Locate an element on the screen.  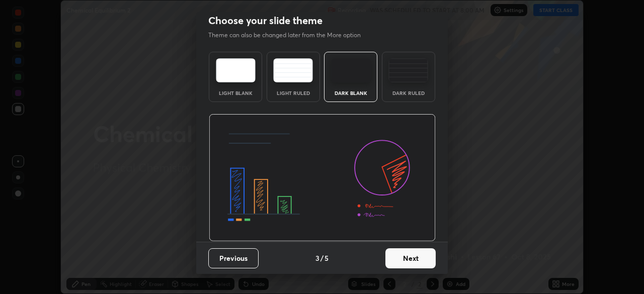
p: Theme can also be changed later from the More option is located at coordinates (290, 35).